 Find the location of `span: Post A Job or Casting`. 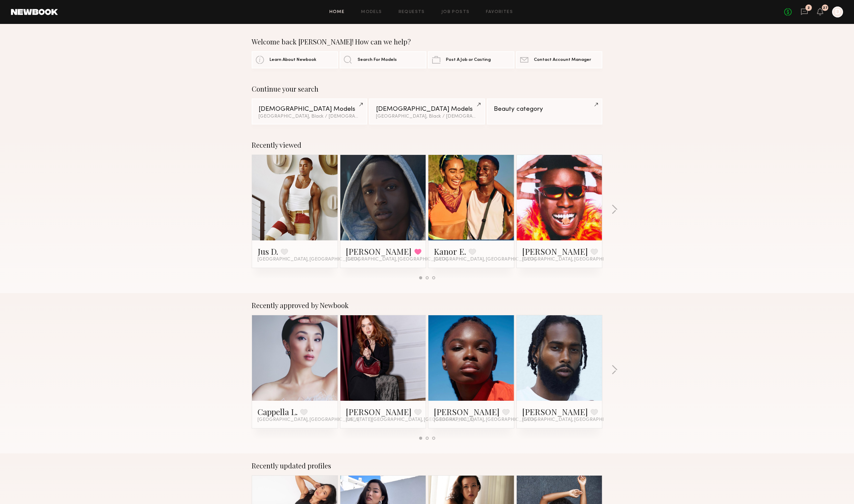

span: Post A Job or Casting is located at coordinates (468, 60).